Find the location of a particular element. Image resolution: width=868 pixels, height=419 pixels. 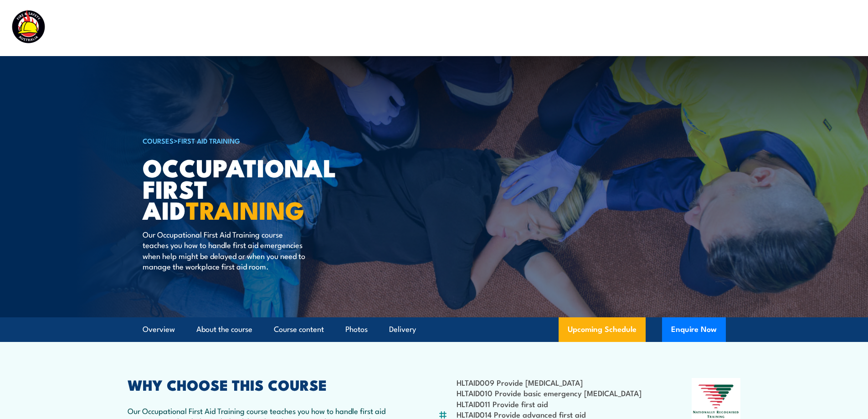

p: Our Occupational First Aid Training course teaches you how to handle first aid emergencies when h... is located at coordinates (226, 250).